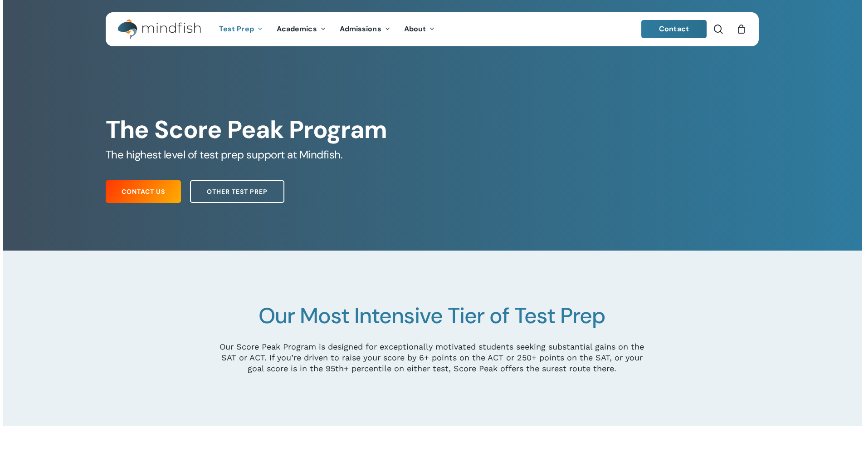 This screenshot has height=468, width=864. What do you see at coordinates (420, 29) in the screenshot?
I see `a: About` at bounding box center [420, 29].